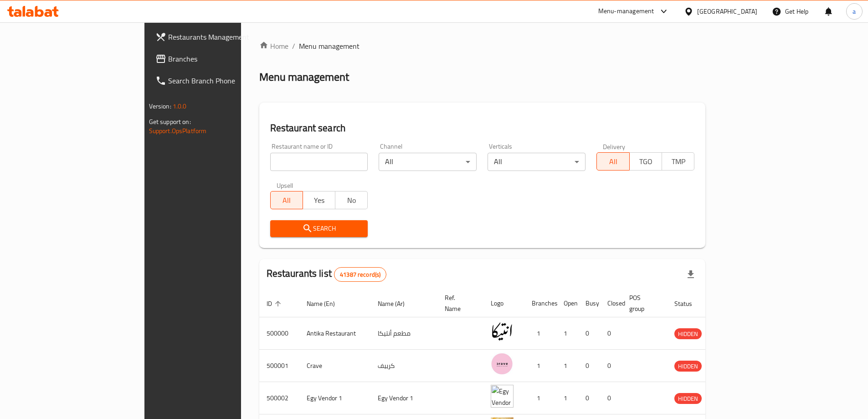 This screenshot has width=868, height=419. Describe the element at coordinates (360, 275) in the screenshot. I see `span: 41387 record(s)` at that location.